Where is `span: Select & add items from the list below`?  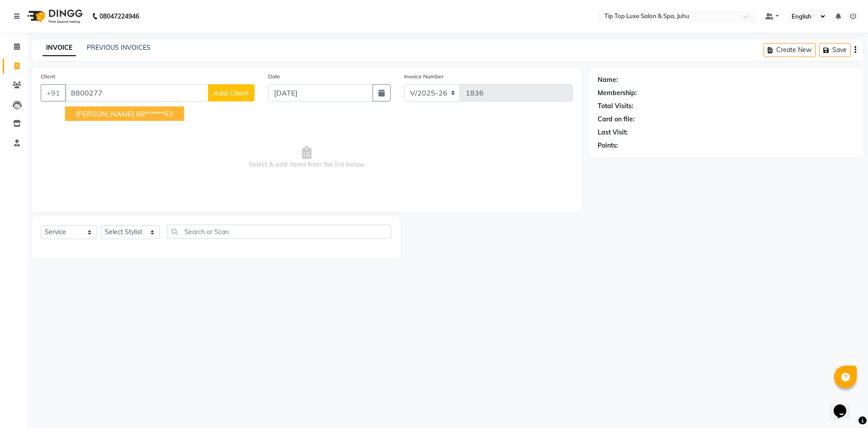
span: Select & add items from the list below is located at coordinates (307, 157).